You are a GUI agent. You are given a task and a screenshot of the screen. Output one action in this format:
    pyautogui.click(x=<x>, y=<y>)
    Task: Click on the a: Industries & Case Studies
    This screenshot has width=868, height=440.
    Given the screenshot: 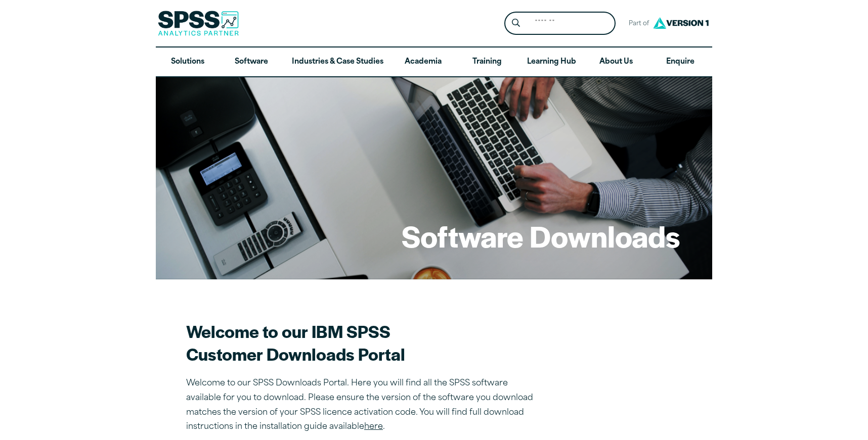 What is the action you would take?
    pyautogui.click(x=337, y=62)
    